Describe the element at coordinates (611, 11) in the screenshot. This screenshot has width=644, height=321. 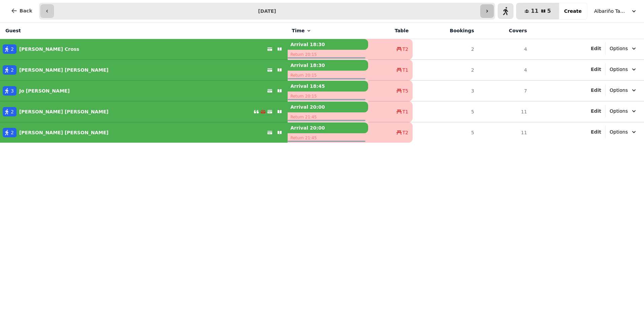
I see `span: Albariño Tapas` at that location.